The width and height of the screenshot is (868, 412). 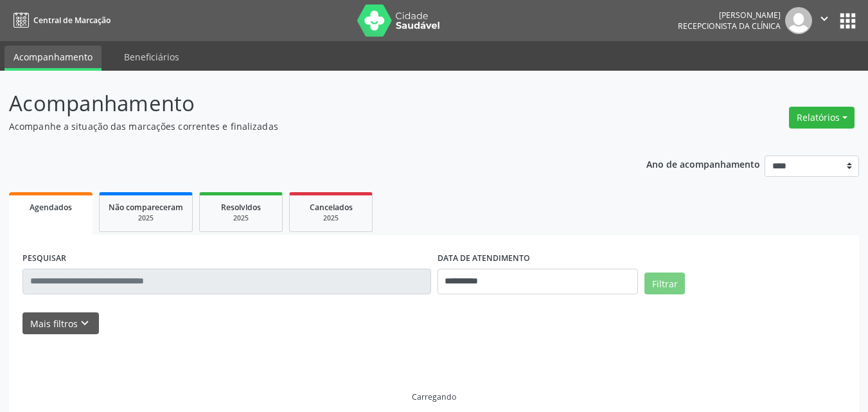 What do you see at coordinates (241, 207) in the screenshot?
I see `span: Resolvidos` at bounding box center [241, 207].